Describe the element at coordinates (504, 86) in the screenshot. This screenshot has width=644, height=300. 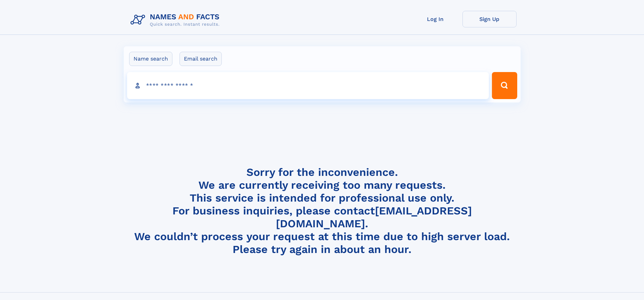
I see `button: Search Button` at that location.